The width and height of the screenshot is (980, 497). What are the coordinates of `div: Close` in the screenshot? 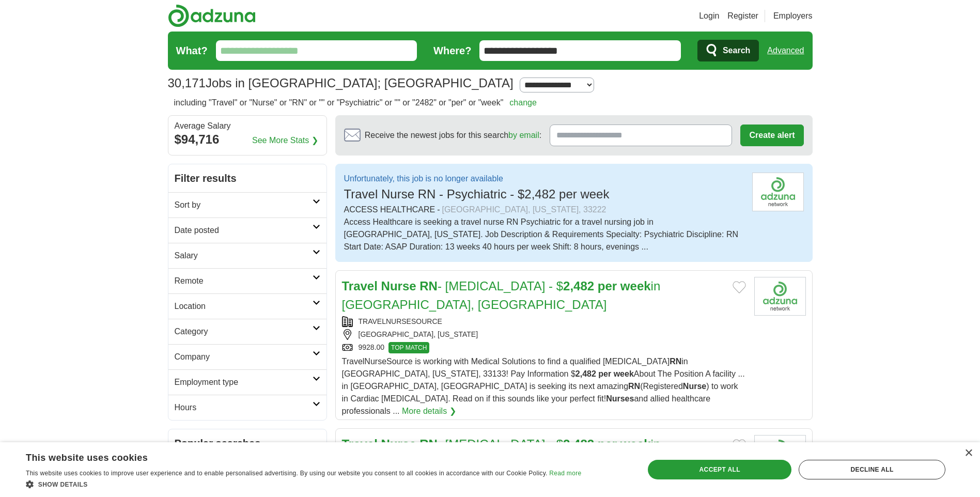 It's located at (968, 453).